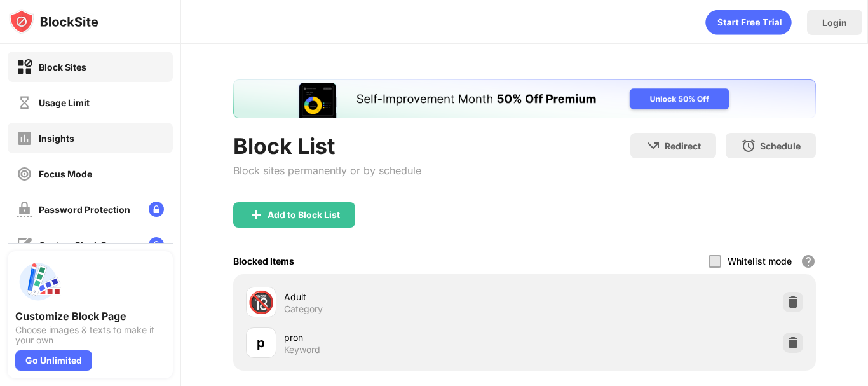 The height and width of the screenshot is (386, 868). Describe the element at coordinates (303, 309) in the screenshot. I see `div: Category` at that location.